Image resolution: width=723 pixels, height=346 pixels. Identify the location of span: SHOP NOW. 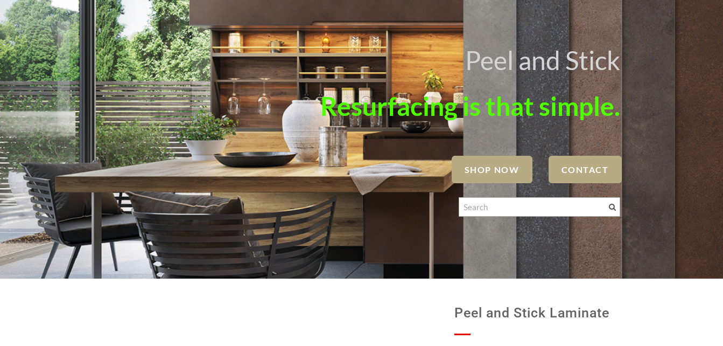
(492, 169).